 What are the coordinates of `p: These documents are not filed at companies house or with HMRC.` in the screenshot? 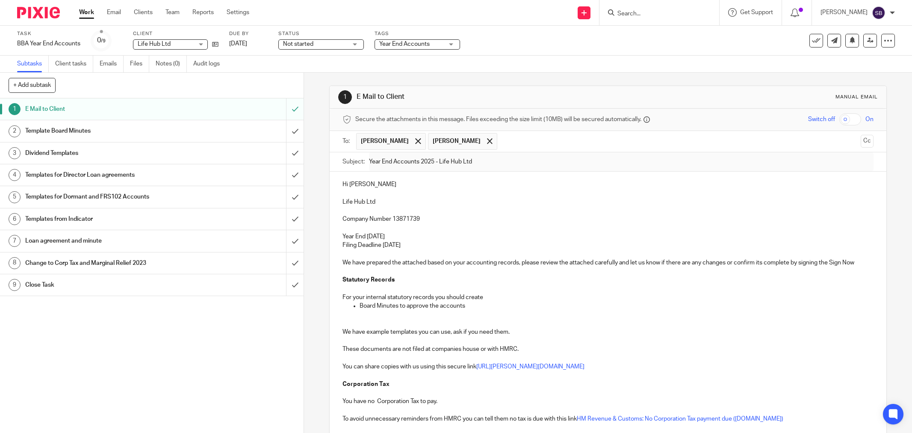 It's located at (608, 349).